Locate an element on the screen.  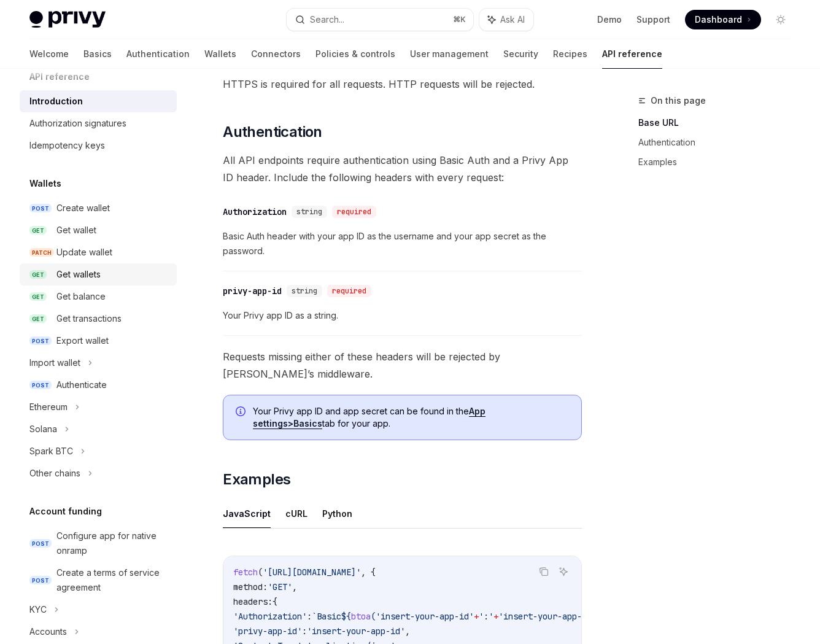
a: PATCHUpdate wallet is located at coordinates (98, 252).